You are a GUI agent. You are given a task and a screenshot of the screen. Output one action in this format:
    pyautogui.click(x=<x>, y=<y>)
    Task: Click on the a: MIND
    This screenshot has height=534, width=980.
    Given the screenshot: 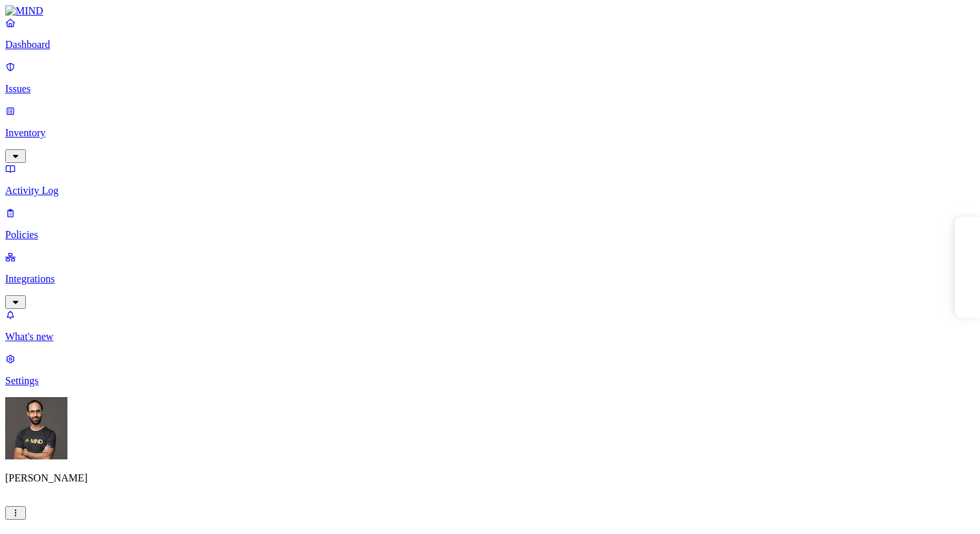 What is the action you would take?
    pyautogui.click(x=490, y=11)
    